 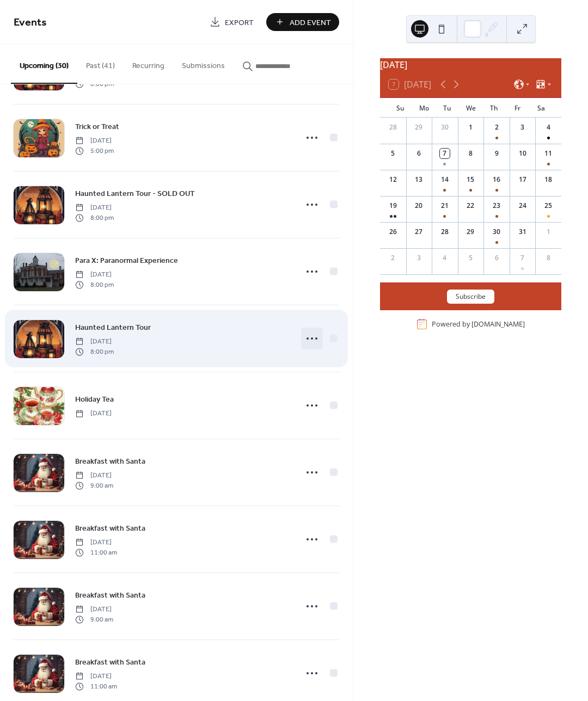 What do you see at coordinates (148, 63) in the screenshot?
I see `button: Recurring` at bounding box center [148, 63].